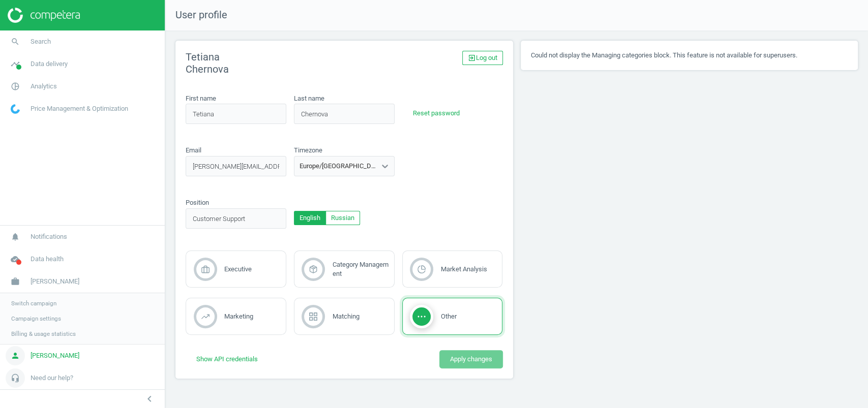 The height and width of the screenshot is (408, 868). Describe the element at coordinates (36, 319) in the screenshot. I see `span: Campaign settings` at that location.